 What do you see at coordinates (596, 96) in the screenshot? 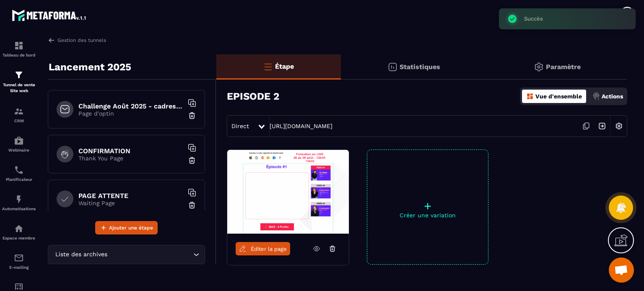
I see `img: actions.d6e523a2.png` at bounding box center [596, 96].